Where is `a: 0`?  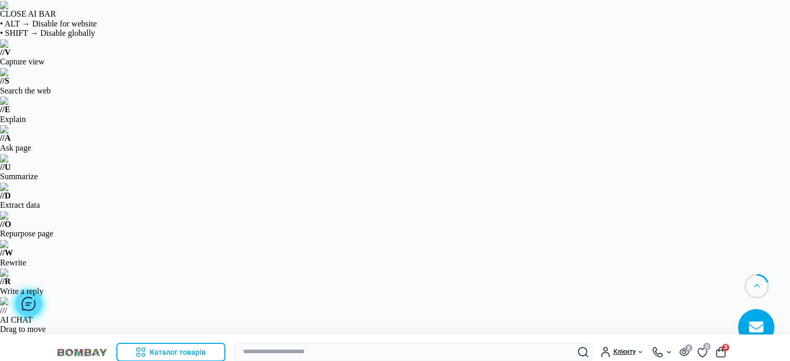 a: 0 is located at coordinates (703, 352).